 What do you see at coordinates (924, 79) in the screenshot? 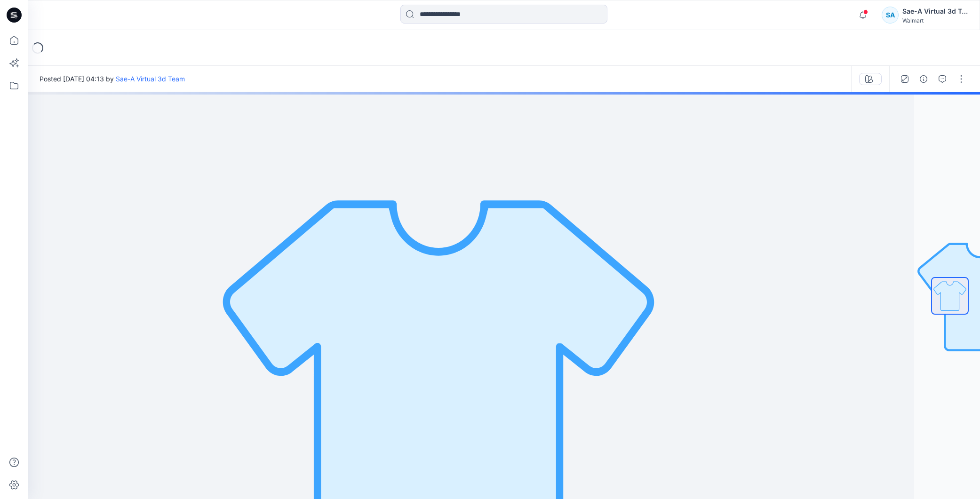
I see `button: Details` at bounding box center [924, 79].